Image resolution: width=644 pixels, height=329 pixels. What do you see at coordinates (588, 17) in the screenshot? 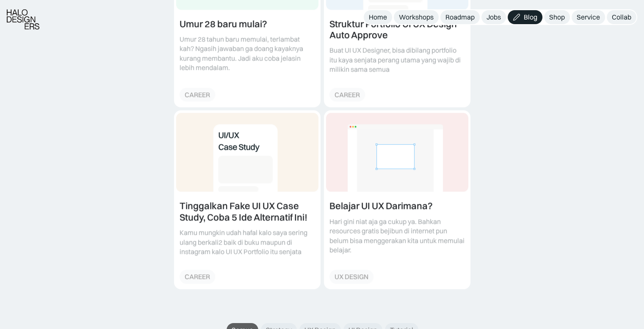
I see `a: Service` at bounding box center [588, 17].